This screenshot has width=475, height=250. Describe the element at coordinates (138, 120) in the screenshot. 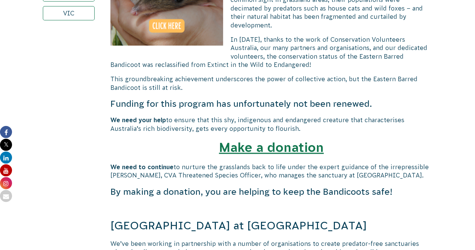

I see `span: We need your help` at that location.